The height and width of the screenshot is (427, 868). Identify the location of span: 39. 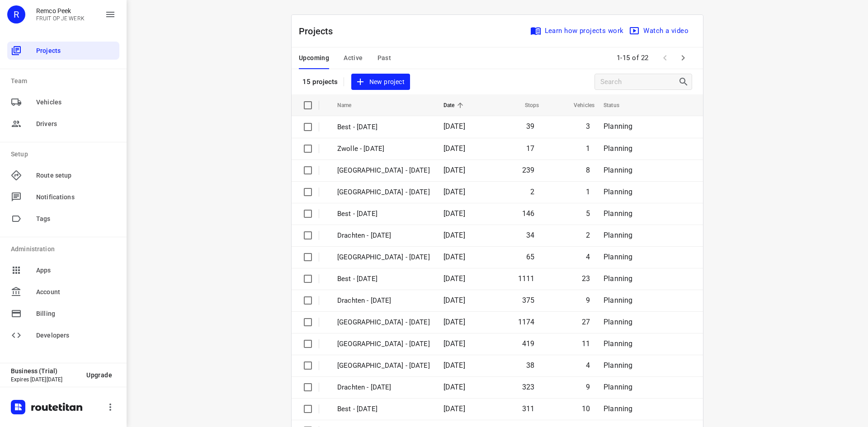
(531, 126).